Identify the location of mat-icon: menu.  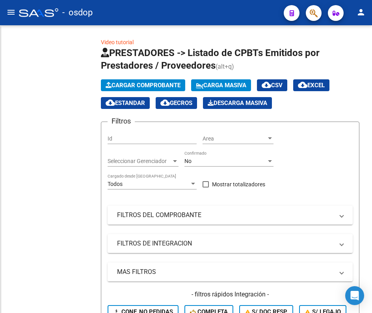
(11, 12).